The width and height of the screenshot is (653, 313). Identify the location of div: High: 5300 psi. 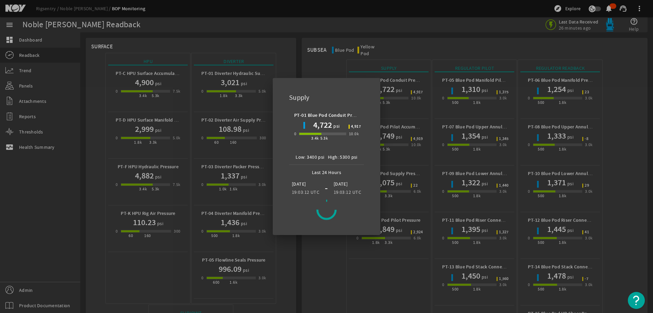
(343, 157).